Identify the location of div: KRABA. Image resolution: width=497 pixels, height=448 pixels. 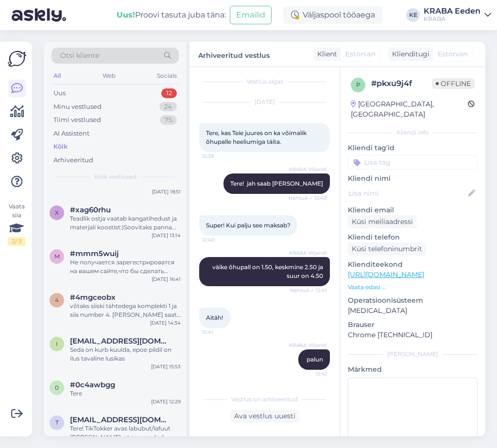
(452, 19).